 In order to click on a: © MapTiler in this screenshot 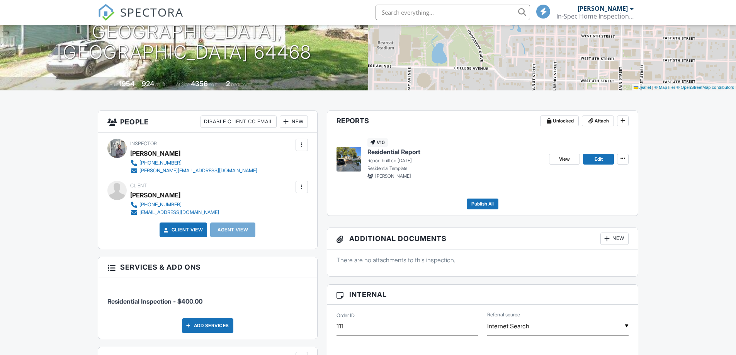, I will do `click(665, 87)`.